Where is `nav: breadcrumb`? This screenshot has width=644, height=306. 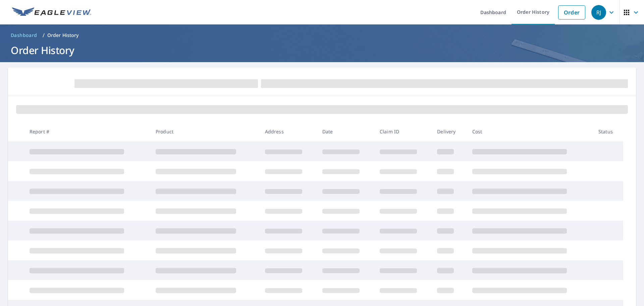 nav: breadcrumb is located at coordinates (322, 35).